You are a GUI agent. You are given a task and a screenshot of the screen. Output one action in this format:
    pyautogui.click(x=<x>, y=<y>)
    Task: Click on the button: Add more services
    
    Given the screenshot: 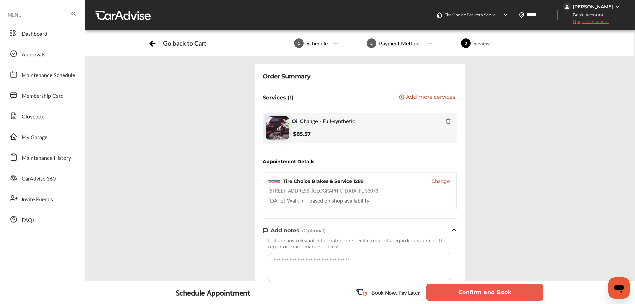 What is the action you would take?
    pyautogui.click(x=427, y=97)
    